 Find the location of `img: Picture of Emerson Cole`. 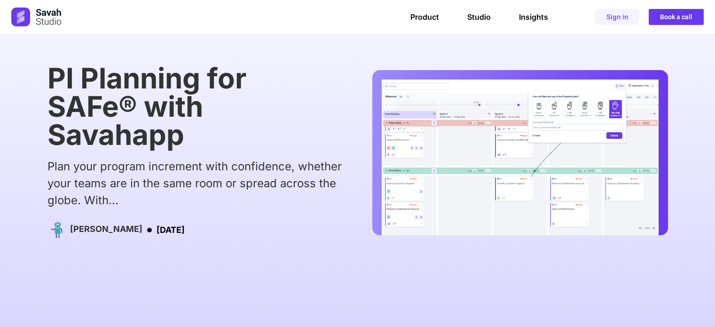

img: Picture of Emerson Cole is located at coordinates (57, 229).